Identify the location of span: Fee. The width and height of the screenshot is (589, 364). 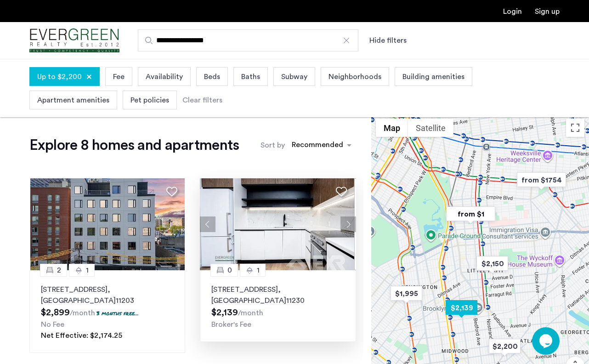
(118, 77).